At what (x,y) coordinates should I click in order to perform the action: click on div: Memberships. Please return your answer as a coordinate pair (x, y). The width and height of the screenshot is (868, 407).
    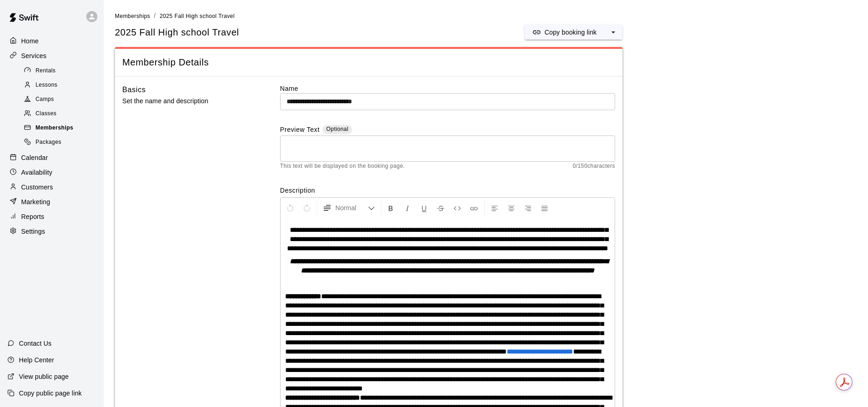
    Looking at the image, I should click on (61, 128).